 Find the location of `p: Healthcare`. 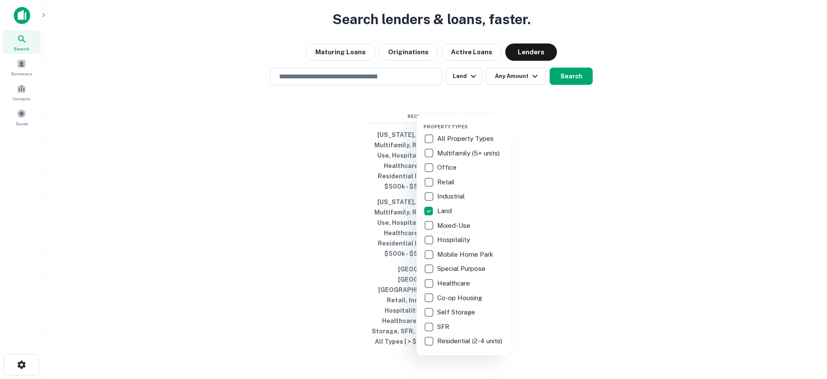

p: Healthcare is located at coordinates (454, 283).